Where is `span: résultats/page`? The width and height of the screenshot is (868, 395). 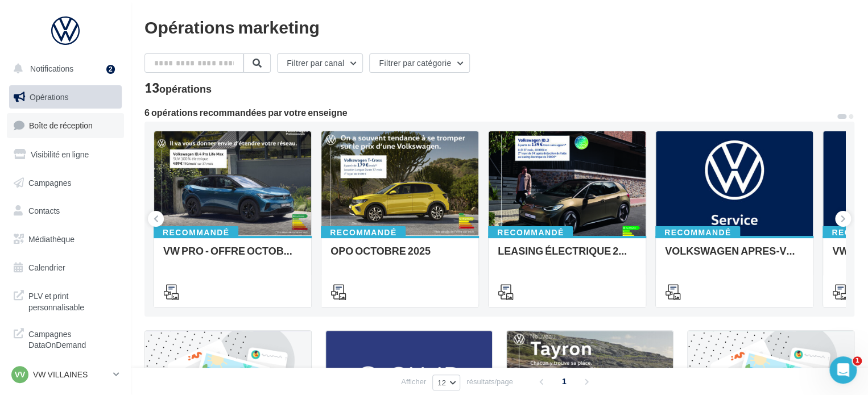
span: résultats/page is located at coordinates (490, 382).